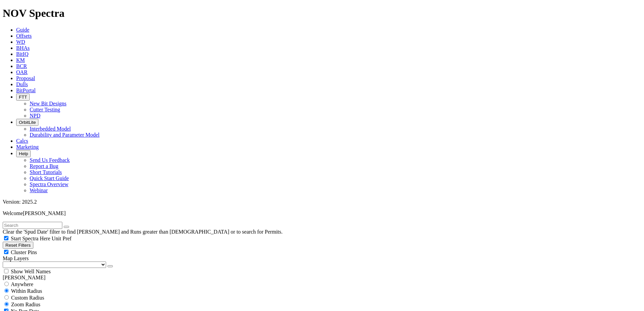 This screenshot has height=311, width=644. I want to click on span: OrbitLite, so click(27, 122).